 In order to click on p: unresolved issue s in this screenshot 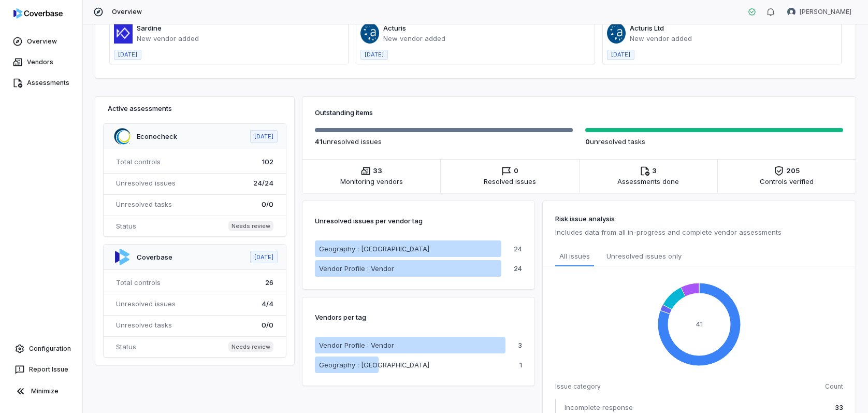, I will do `click(443, 142)`.